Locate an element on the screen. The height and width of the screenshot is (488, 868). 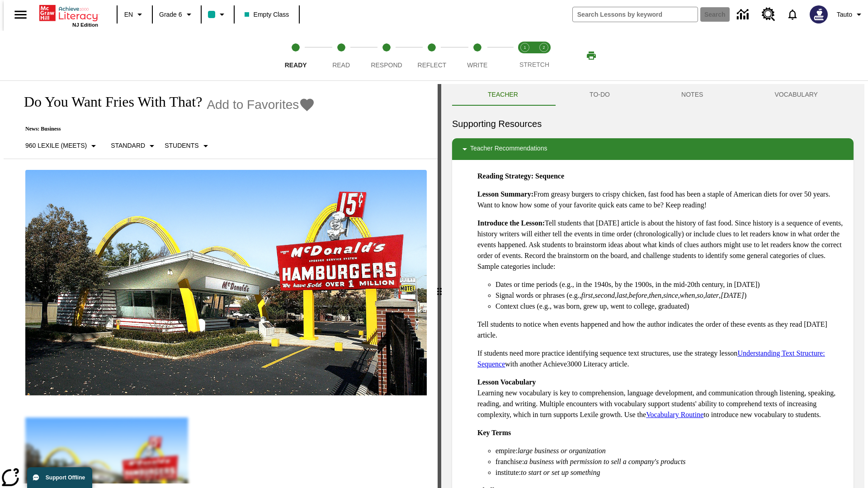
li: institute: is located at coordinates (671, 472).